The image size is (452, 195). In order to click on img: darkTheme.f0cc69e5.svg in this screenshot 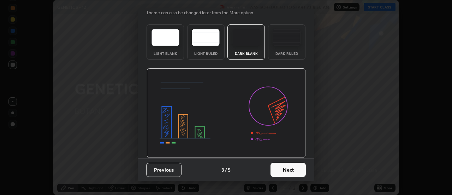, I will do `click(246, 37)`.